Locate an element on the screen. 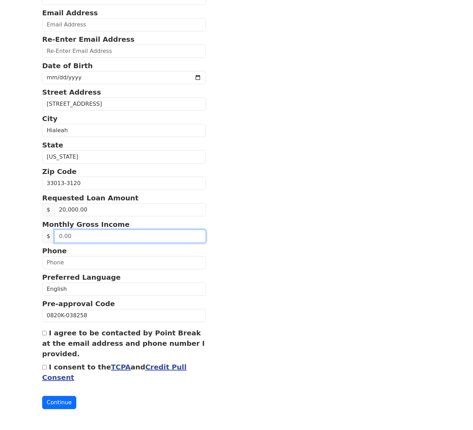  input: Re-Enter Email Address is located at coordinates (124, 51).